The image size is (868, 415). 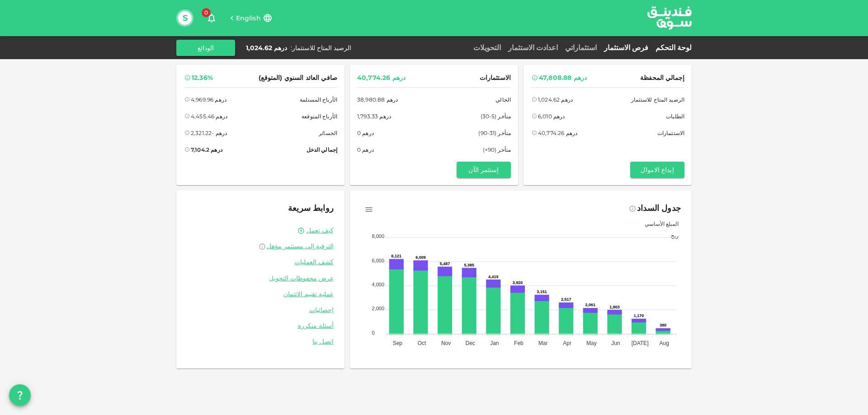 I want to click on tspan: 2,000, so click(x=378, y=309).